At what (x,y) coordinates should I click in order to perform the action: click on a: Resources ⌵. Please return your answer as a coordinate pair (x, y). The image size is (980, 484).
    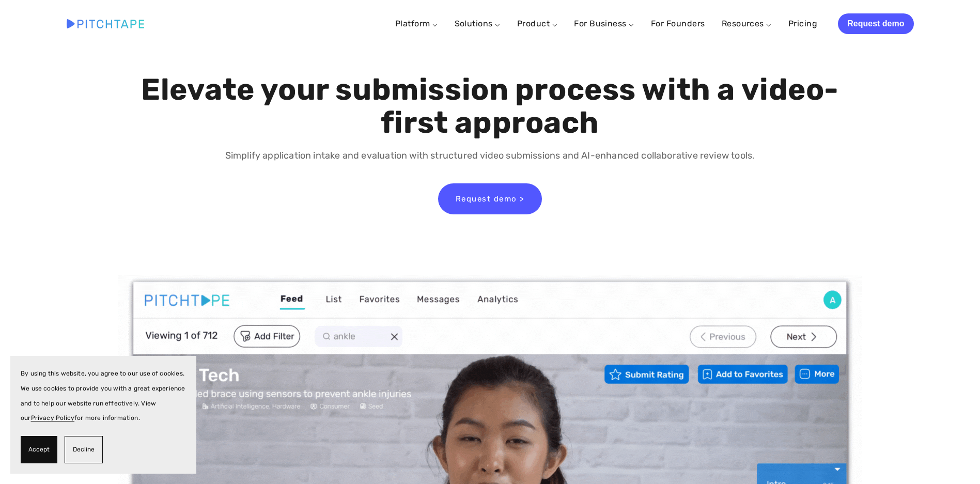
    Looking at the image, I should click on (747, 23).